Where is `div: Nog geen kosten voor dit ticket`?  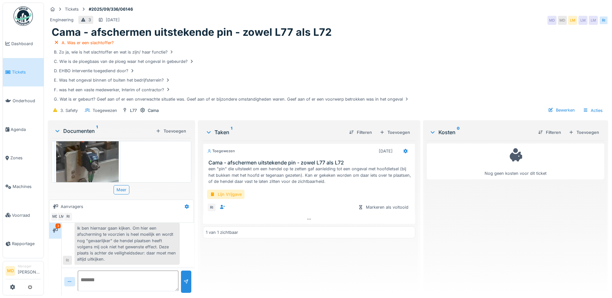
div: Nog geen kosten voor dit ticket is located at coordinates (515, 161).